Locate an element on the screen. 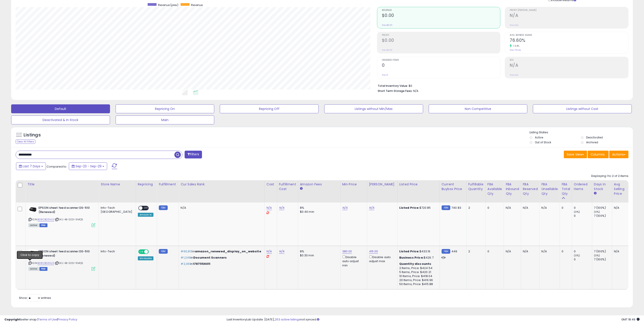  small: Prev: N/A is located at coordinates (514, 25).